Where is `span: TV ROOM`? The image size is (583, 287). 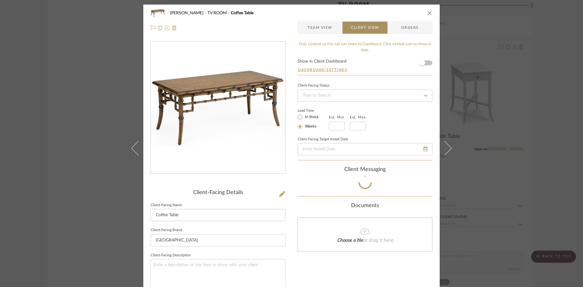
span: TV ROOM is located at coordinates (219, 13).